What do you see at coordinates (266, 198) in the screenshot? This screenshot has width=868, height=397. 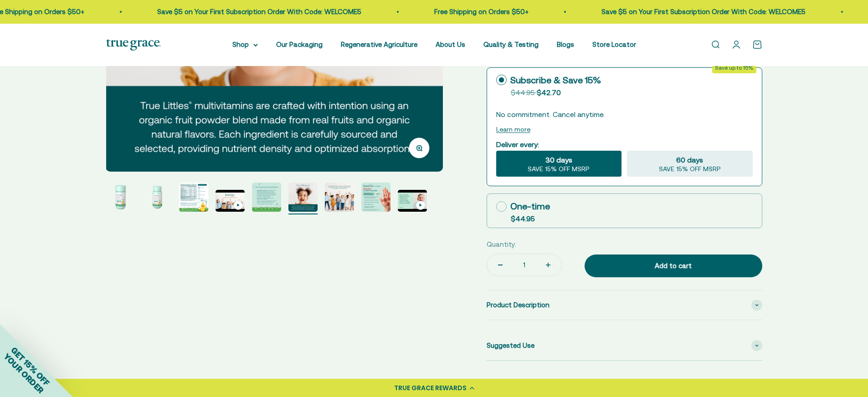 I see `button: Go to item 5` at bounding box center [266, 198].